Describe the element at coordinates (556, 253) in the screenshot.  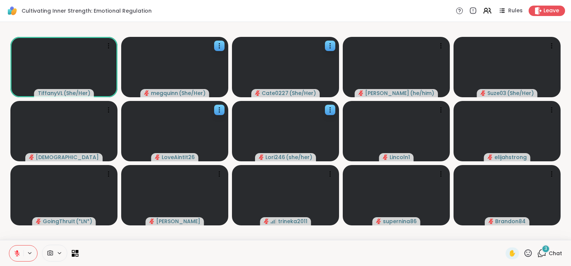
I see `span: Chat` at that location.